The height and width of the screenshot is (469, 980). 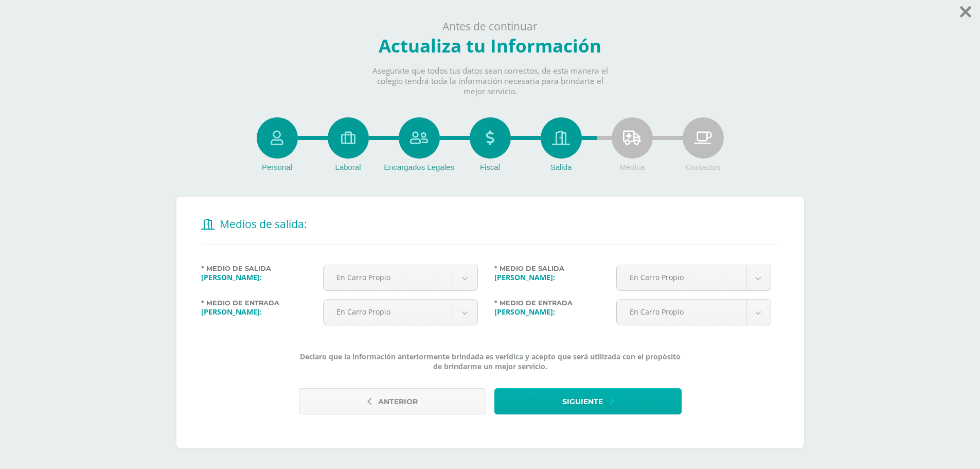 What do you see at coordinates (631, 167) in the screenshot?
I see `span: Médica` at bounding box center [631, 167].